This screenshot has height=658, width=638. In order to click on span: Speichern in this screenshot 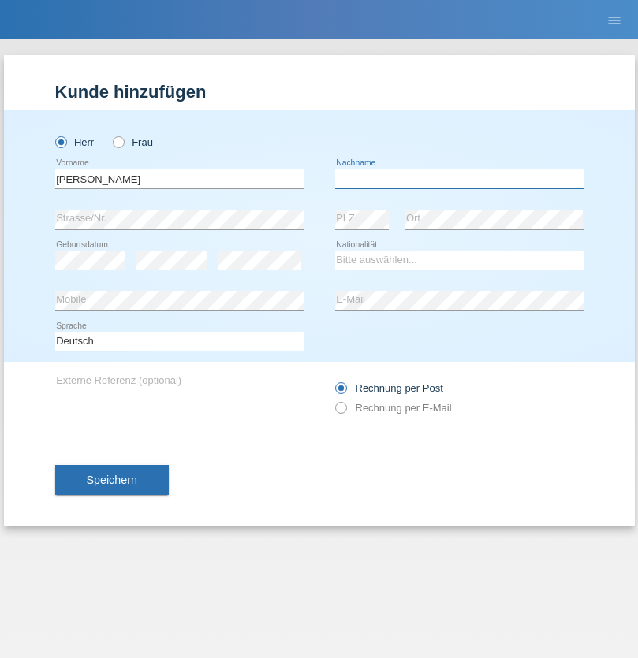, I will do `click(112, 480)`.